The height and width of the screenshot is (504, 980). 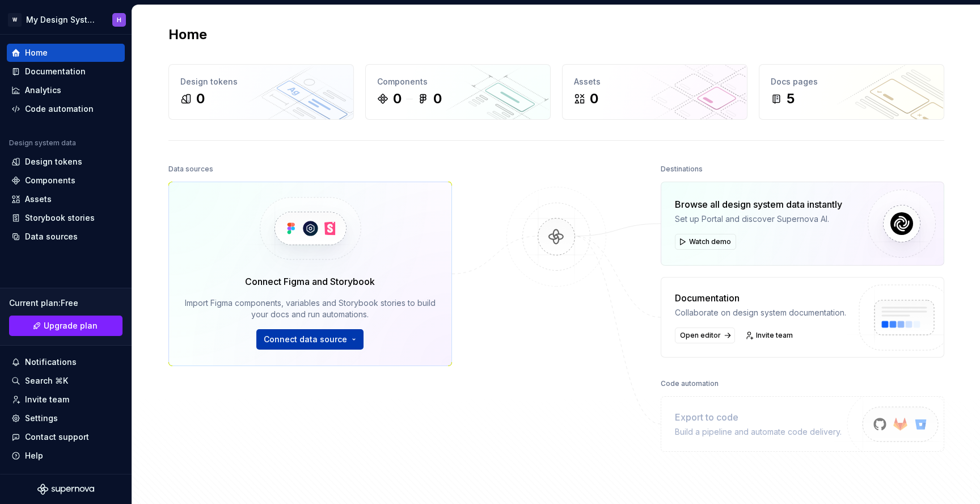 What do you see at coordinates (66, 90) in the screenshot?
I see `a: Analytics` at bounding box center [66, 90].